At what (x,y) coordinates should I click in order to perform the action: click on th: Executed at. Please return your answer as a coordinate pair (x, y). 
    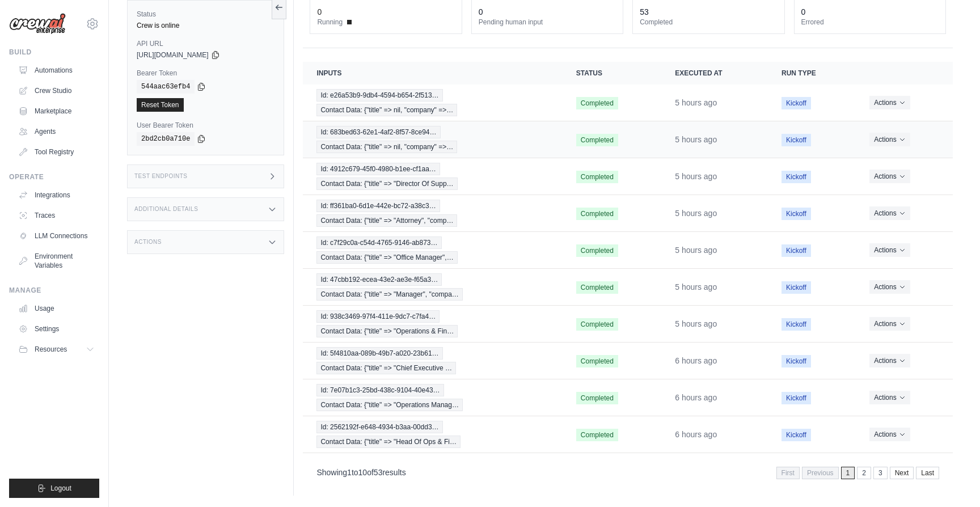
    Looking at the image, I should click on (715, 73).